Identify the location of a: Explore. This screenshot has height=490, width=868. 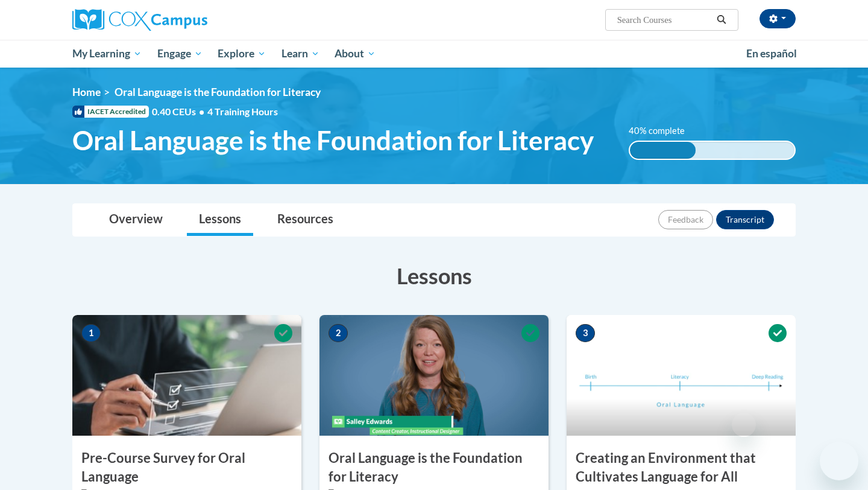
(242, 54).